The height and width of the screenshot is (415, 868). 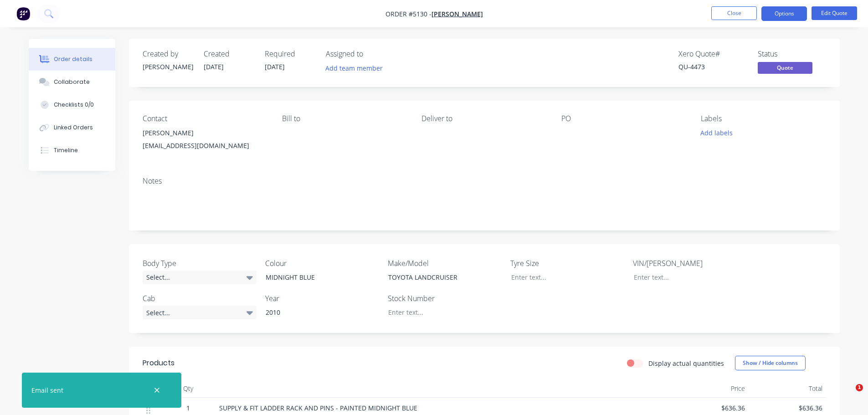 What do you see at coordinates (771, 363) in the screenshot?
I see `button: Show / Hide columns` at bounding box center [771, 363].